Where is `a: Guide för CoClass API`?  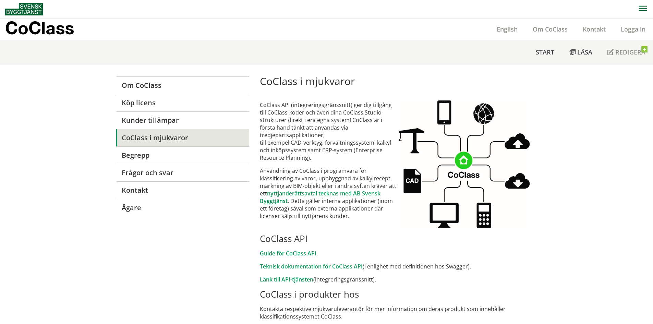
a: Guide för CoClass API is located at coordinates (288, 253).